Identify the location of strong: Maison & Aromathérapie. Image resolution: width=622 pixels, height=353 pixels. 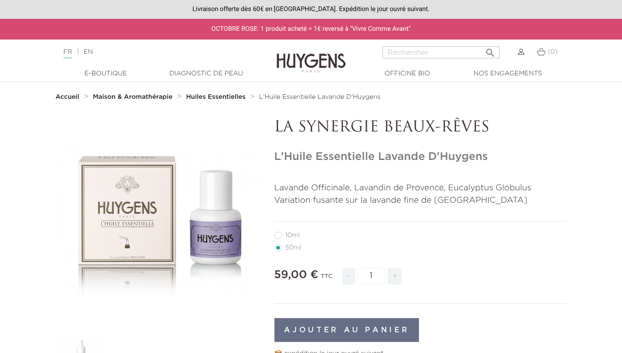
(133, 97).